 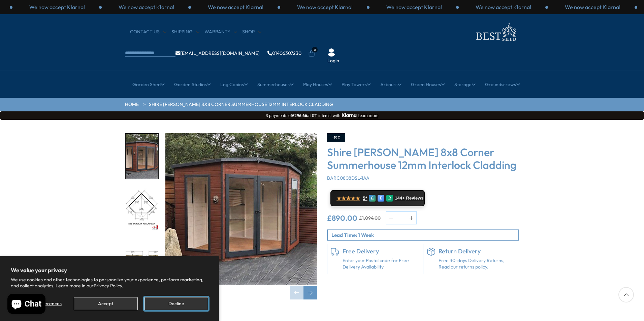 I want to click on h2: We value your privacy, so click(x=109, y=270).